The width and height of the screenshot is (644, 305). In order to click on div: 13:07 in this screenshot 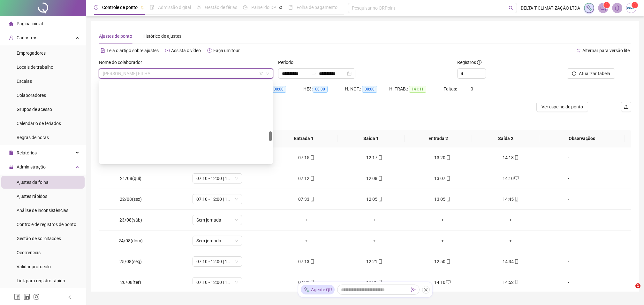, I will do `click(442, 178)`.